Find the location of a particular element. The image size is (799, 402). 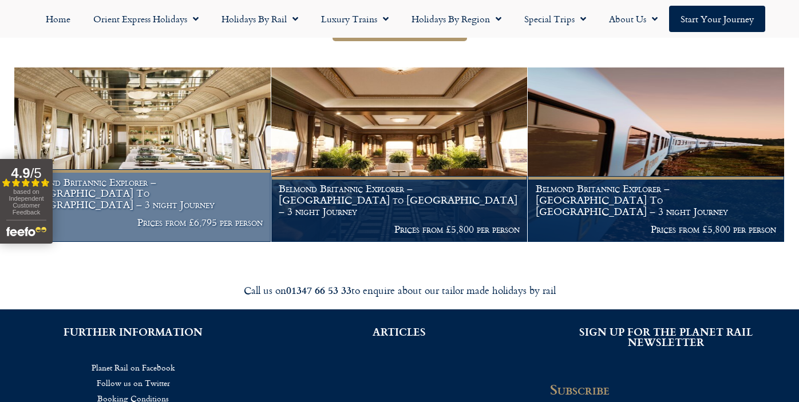

h2: SIGN UP FOR THE PLANET RAIL NEWSLETTER is located at coordinates (666, 337).